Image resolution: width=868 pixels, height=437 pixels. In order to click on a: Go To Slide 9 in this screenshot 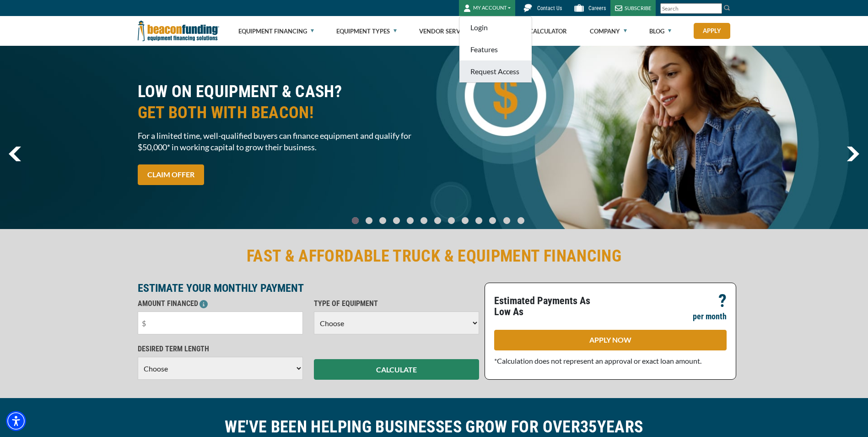, I will do `click(479, 220)`.